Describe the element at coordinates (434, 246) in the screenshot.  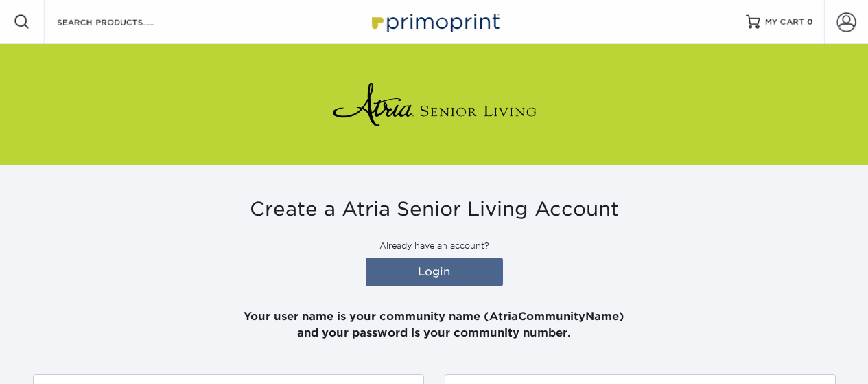
I see `p: Already have an account?` at that location.